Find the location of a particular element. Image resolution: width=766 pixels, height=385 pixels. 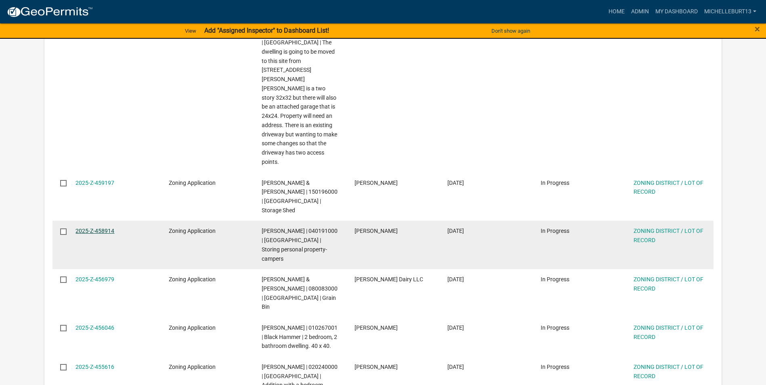

span: Michelle Burt is located at coordinates (376, 367).